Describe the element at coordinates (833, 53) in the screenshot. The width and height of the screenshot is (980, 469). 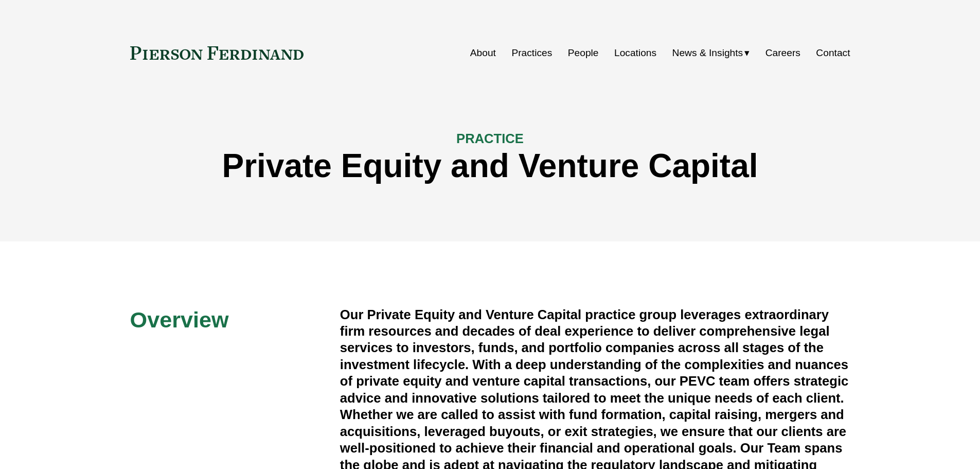
I see `a: Contact` at that location.